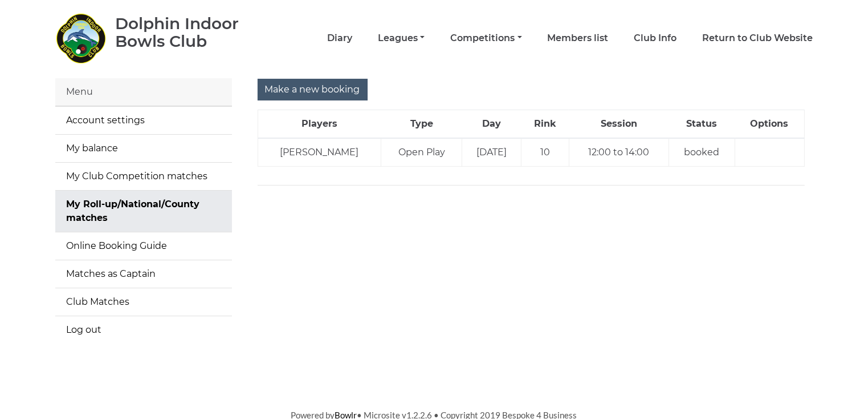 This screenshot has width=868, height=419. I want to click on a: Club Matches, so click(144, 302).